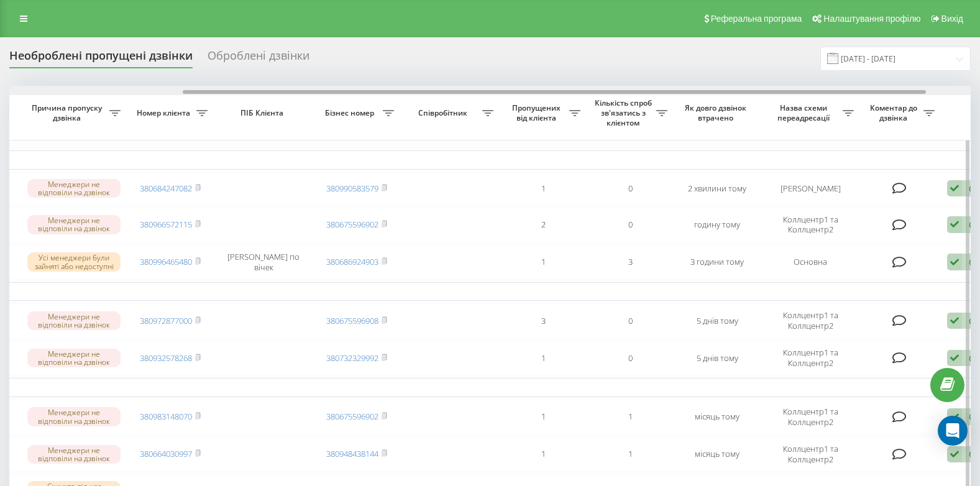  Describe the element at coordinates (717, 188) in the screenshot. I see `td: 2 хвилини тому` at that location.